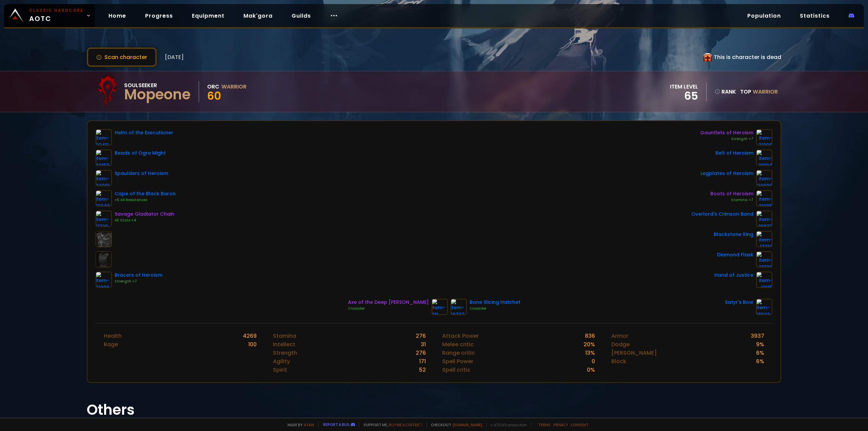 This screenshot has height=431, width=868. Describe the element at coordinates (764, 260) in the screenshot. I see `img: item-20130` at that location.